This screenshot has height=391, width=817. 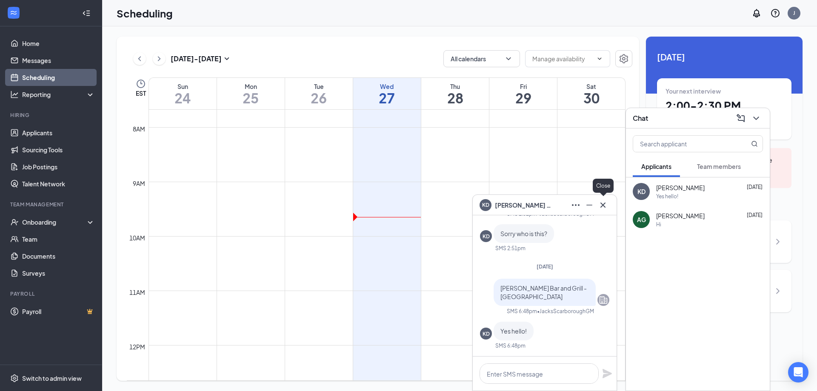 What do you see at coordinates (724, 91) in the screenshot?
I see `div: Your next interview` at bounding box center [724, 91].